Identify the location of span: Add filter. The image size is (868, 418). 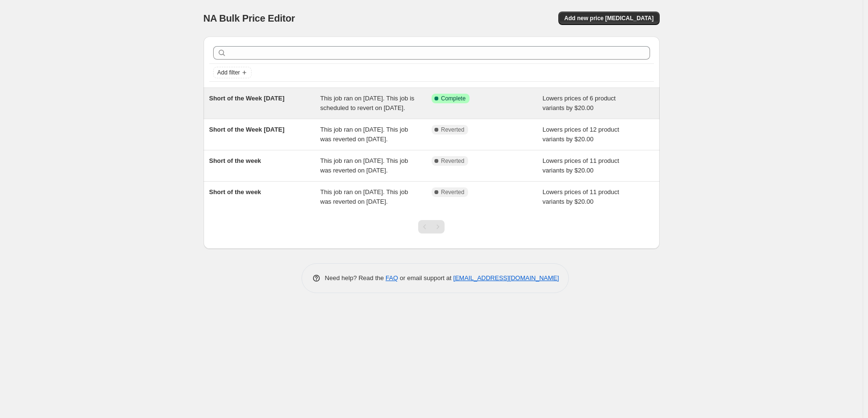
(228, 72).